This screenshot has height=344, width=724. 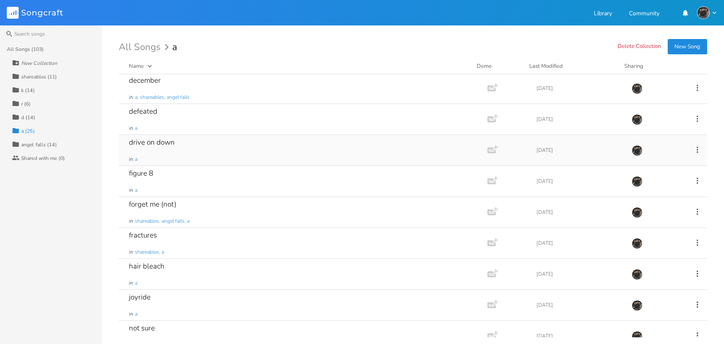 I want to click on div: defeated, so click(x=143, y=111).